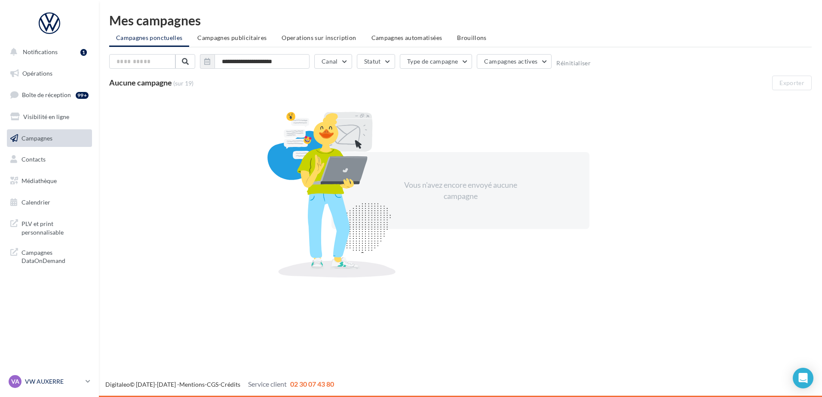 The width and height of the screenshot is (822, 397). Describe the element at coordinates (376, 61) in the screenshot. I see `button: Statut` at that location.